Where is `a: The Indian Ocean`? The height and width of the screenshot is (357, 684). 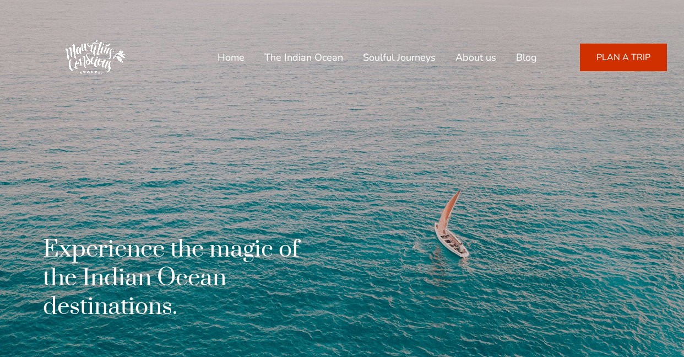 a: The Indian Ocean is located at coordinates (304, 57).